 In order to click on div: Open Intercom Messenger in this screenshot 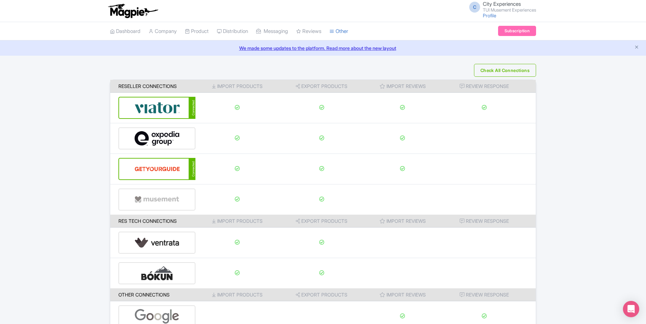, I will do `click(631, 309)`.